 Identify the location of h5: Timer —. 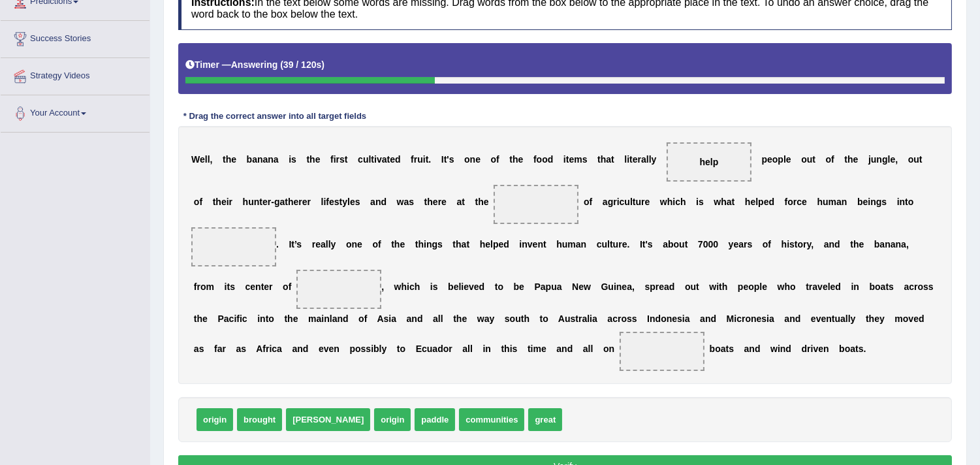
(255, 65).